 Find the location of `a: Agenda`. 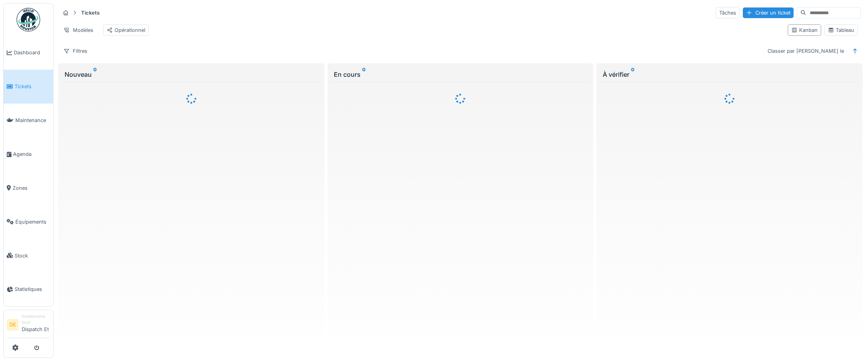

a: Agenda is located at coordinates (28, 154).